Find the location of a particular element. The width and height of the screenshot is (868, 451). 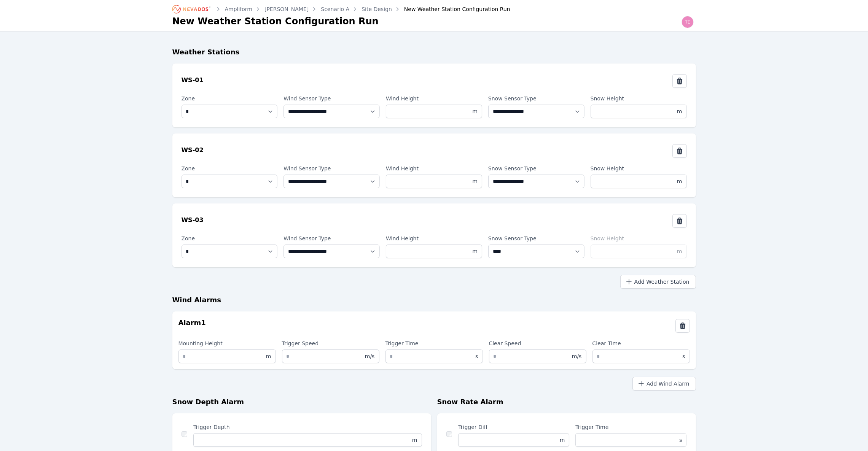

h3: Snow Depth Alarm is located at coordinates (302, 402).